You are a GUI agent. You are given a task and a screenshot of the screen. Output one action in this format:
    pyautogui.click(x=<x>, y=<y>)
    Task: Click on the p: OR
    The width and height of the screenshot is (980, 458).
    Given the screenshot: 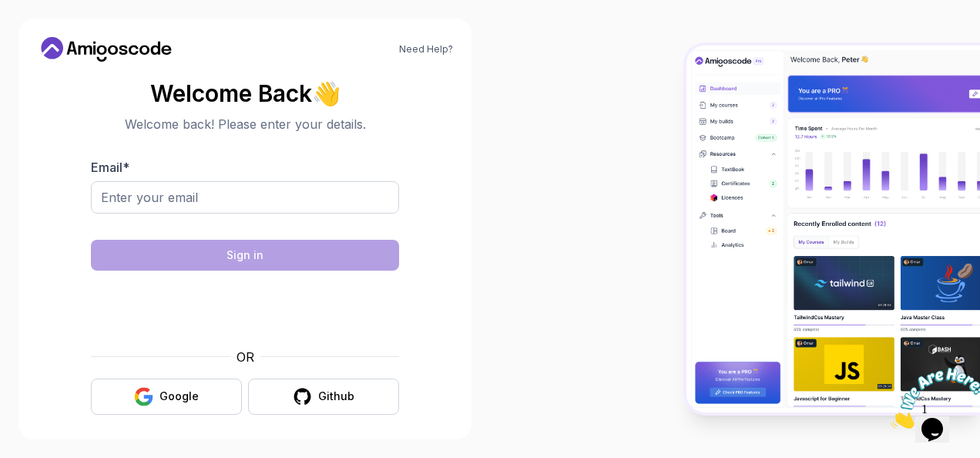 What is the action you would take?
    pyautogui.click(x=245, y=357)
    